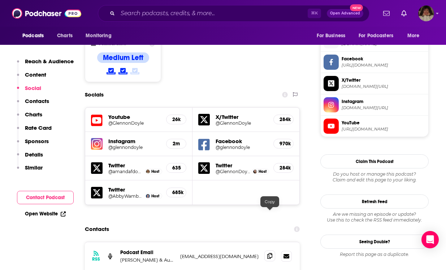  I want to click on span: Open Advanced, so click(345, 13).